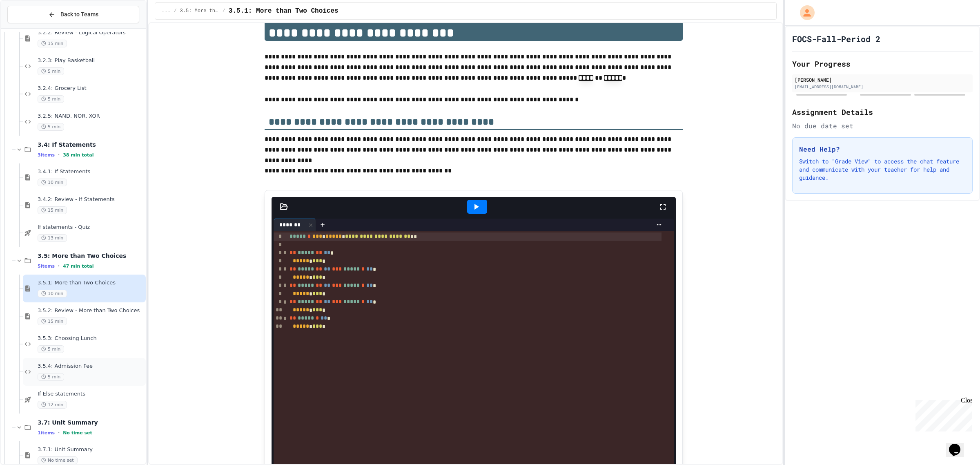 This screenshot has height=465, width=980. What do you see at coordinates (78, 266) in the screenshot?
I see `span: 47 min total` at bounding box center [78, 266].